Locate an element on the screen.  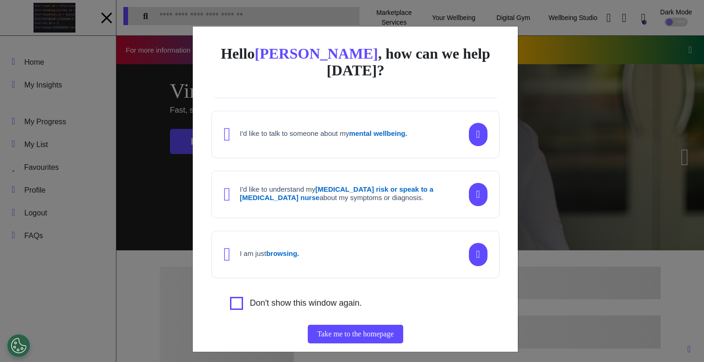
h4: I am just is located at coordinates (270, 254).